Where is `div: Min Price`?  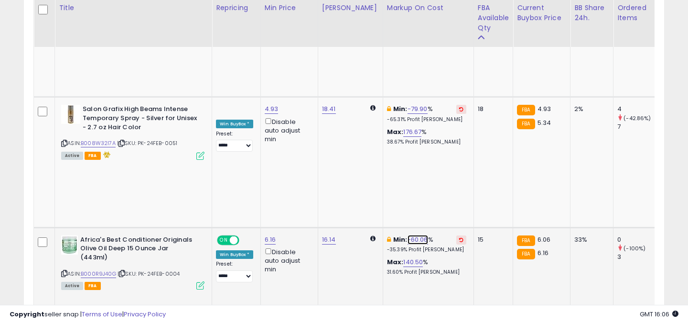 div: Min Price is located at coordinates (289, 8).